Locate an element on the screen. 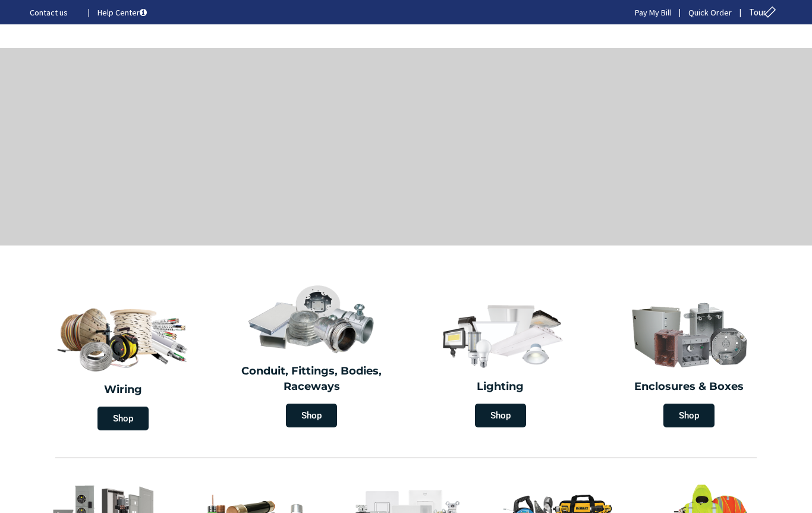  span: Tour is located at coordinates (764, 12).